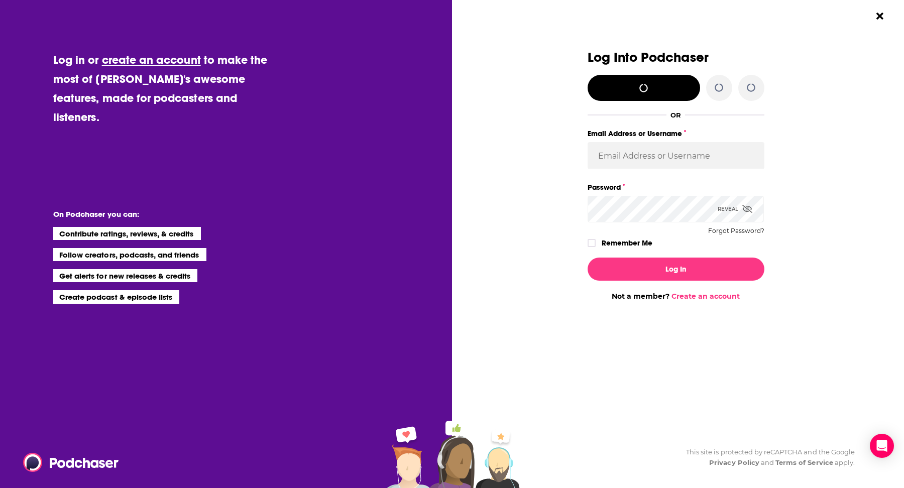 This screenshot has width=904, height=488. Describe the element at coordinates (676, 134) in the screenshot. I see `label: Email Address or Username` at that location.